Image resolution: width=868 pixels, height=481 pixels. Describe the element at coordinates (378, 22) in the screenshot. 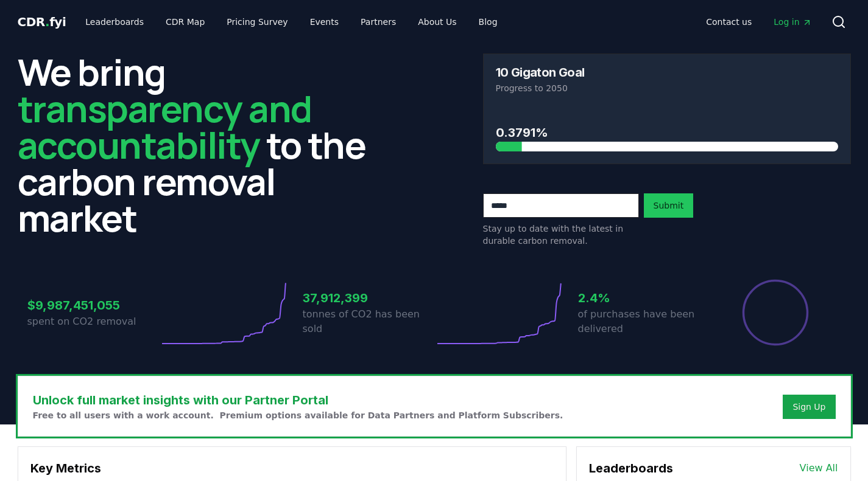

I see `a: Partners` at that location.